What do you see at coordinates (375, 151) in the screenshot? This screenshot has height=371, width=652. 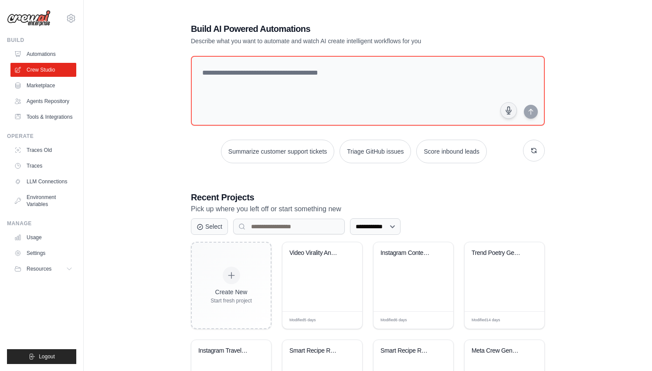 I see `button: Triage GitHub issues` at bounding box center [375, 151].